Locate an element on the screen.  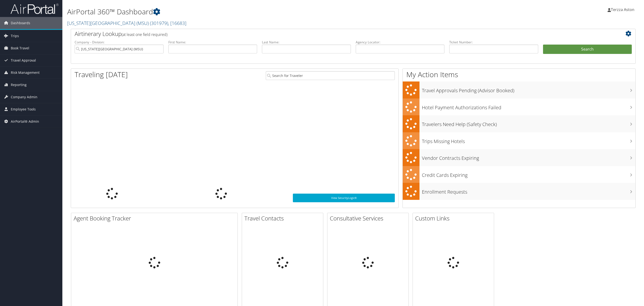
h3: Travelers Need Help (Safety Check) is located at coordinates (529, 123).